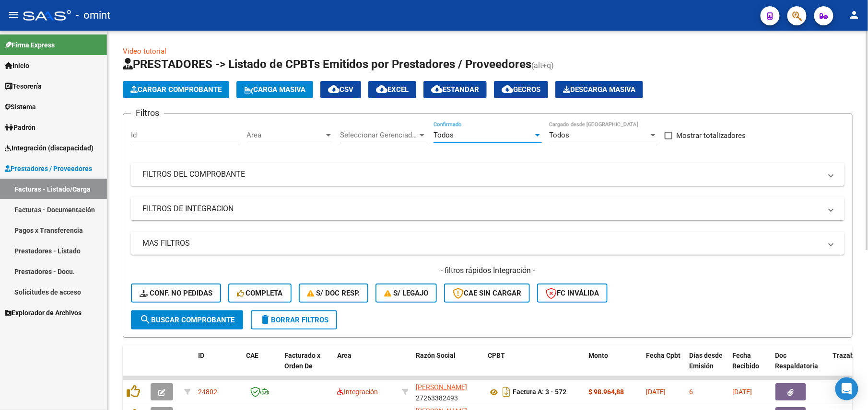  I want to click on span: Integración, so click(357, 392).